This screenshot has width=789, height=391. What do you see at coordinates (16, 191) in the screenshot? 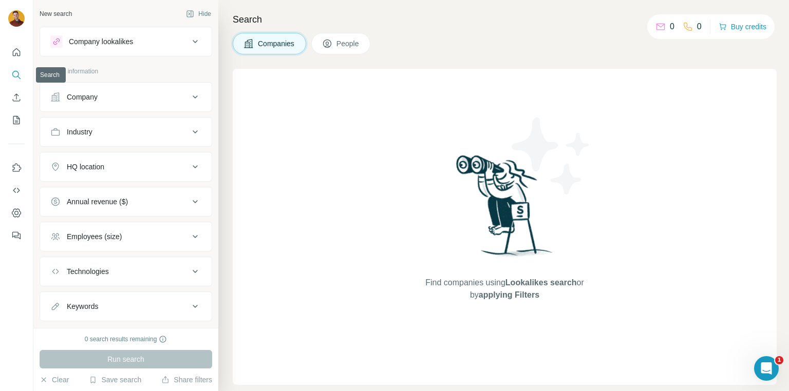
I see `button: Use Surfe API` at bounding box center [16, 191].